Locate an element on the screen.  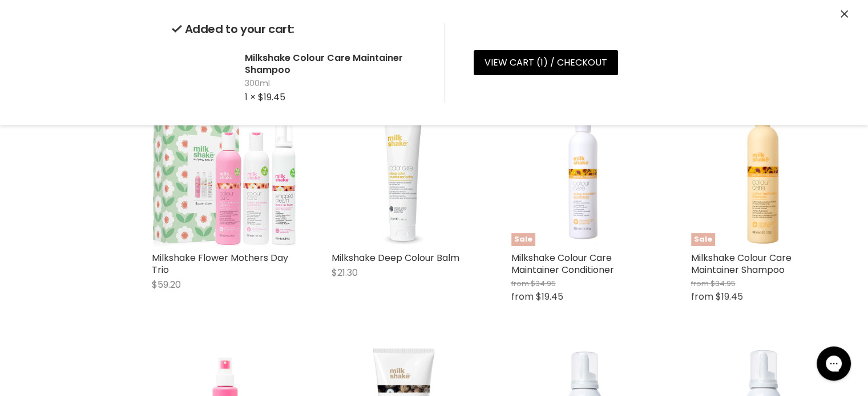
a: Milkshake Colour Care Maintainer Conditioner is located at coordinates (563, 264).